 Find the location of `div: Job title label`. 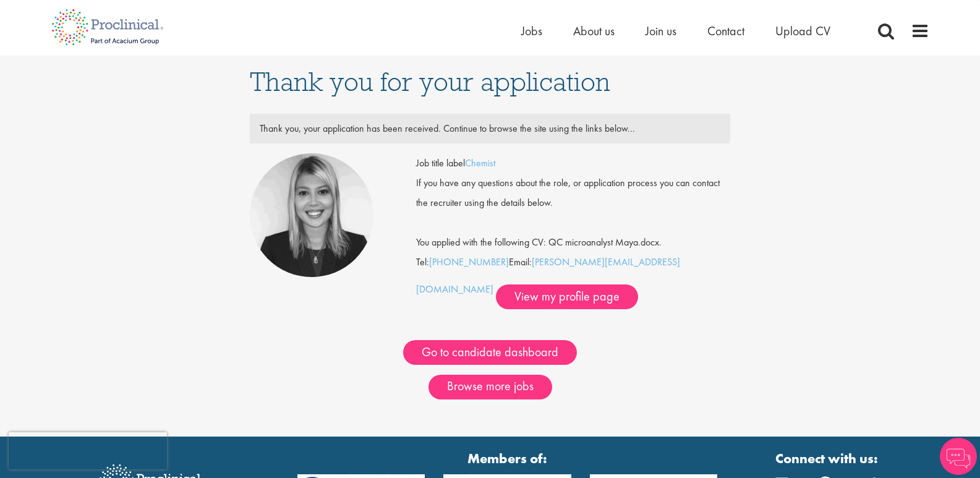

div: Job title label is located at coordinates (574, 163).